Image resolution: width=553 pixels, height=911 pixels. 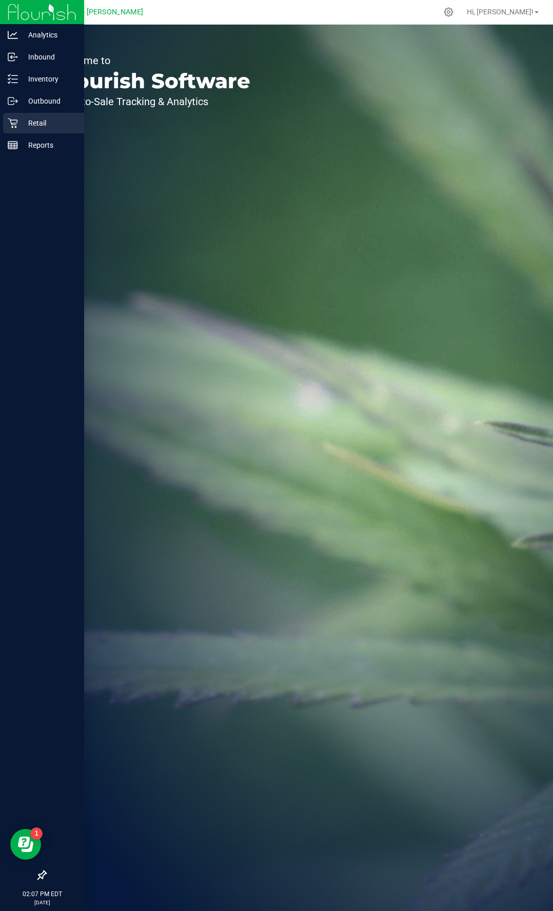 I want to click on inline-svg: Analytics, so click(x=13, y=35).